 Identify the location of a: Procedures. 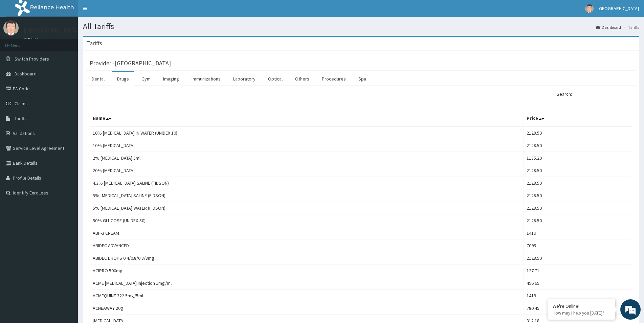
(334, 79).